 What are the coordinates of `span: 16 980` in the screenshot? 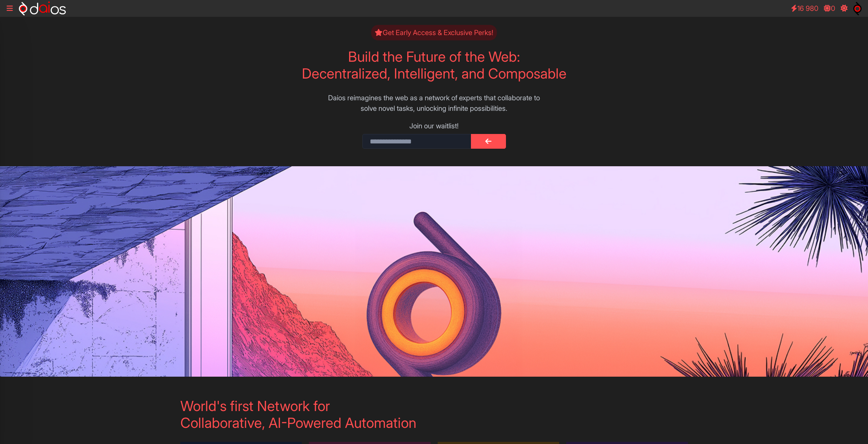 It's located at (808, 9).